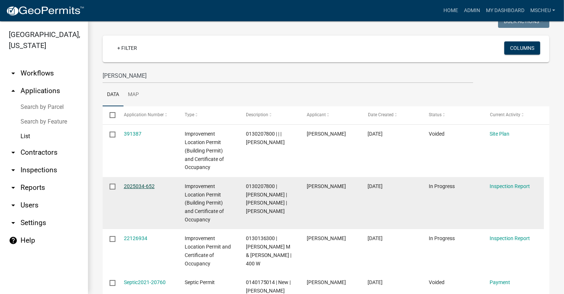 The image size is (564, 294). Describe the element at coordinates (316, 115) in the screenshot. I see `span: Applicant` at that location.